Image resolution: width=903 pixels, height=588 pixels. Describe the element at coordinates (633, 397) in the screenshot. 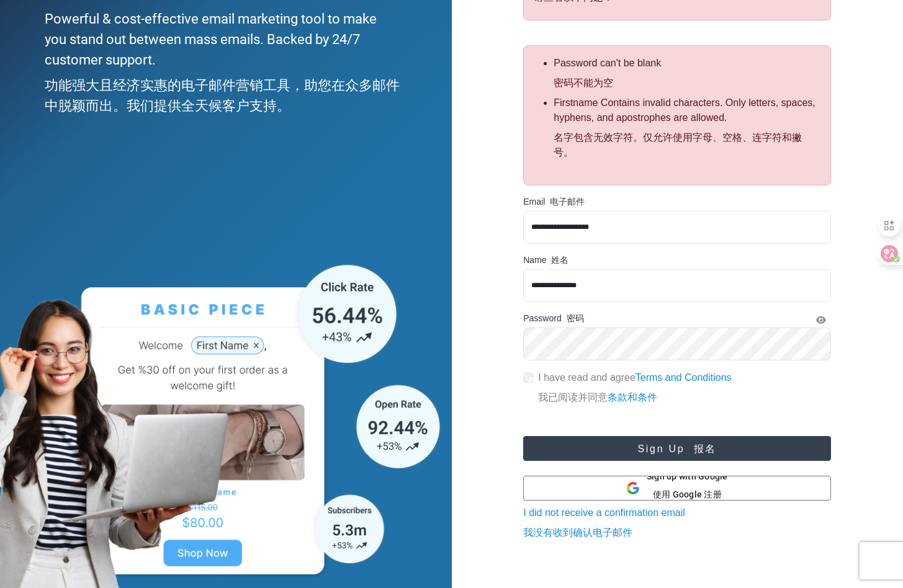

I see `a: 条款和条件` at that location.